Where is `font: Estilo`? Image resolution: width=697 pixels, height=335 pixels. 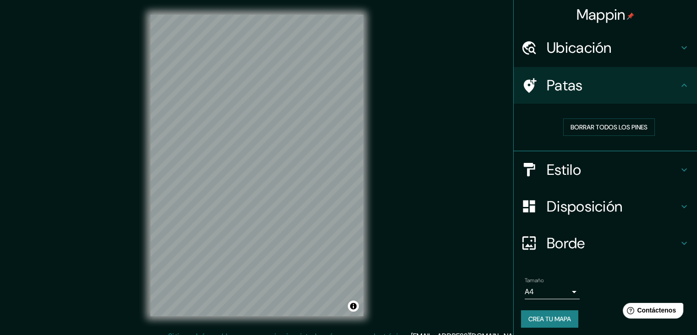 font: Estilo is located at coordinates (564, 170).